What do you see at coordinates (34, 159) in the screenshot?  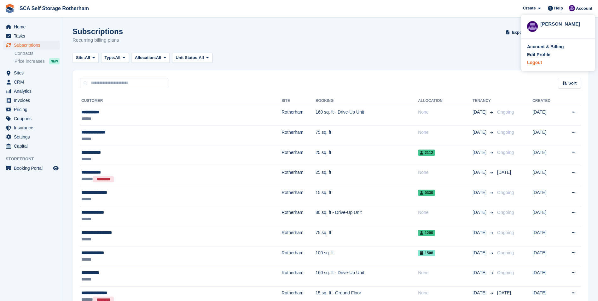 I see `span: Storefront` at bounding box center [34, 159].